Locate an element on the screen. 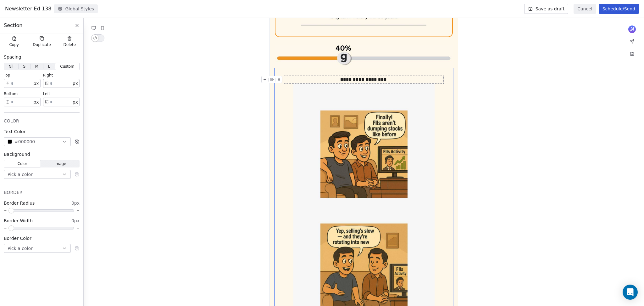 This screenshot has width=644, height=306. span: S is located at coordinates (24, 67).